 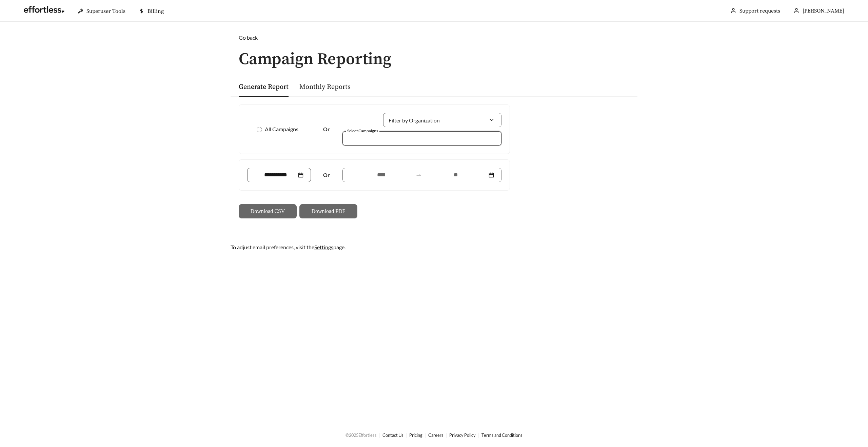 What do you see at coordinates (760, 11) in the screenshot?
I see `a: Support requests` at bounding box center [760, 11].